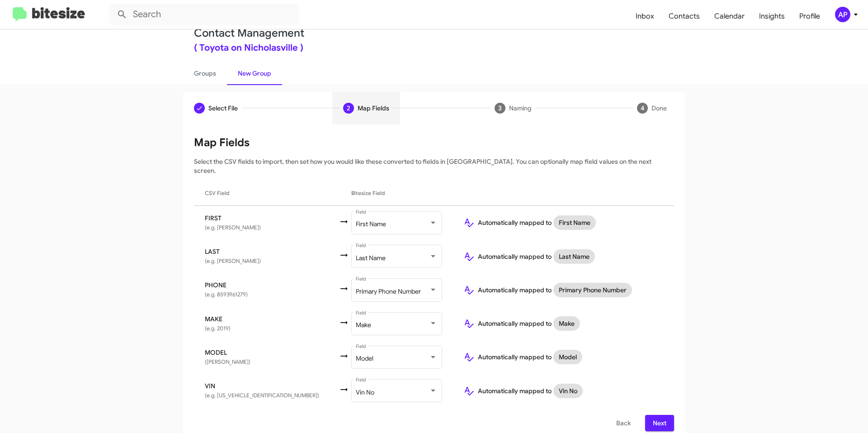  What do you see at coordinates (568, 357) in the screenshot?
I see `mat-chip: Model` at bounding box center [568, 357].